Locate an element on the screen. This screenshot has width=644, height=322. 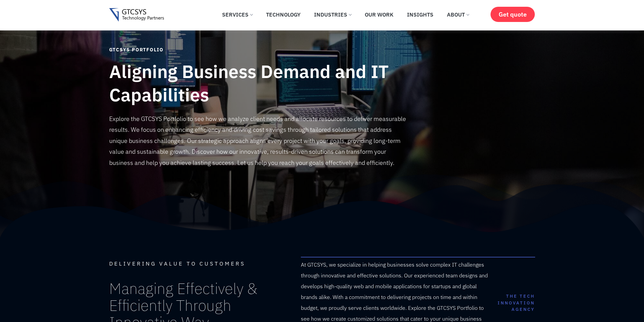
a: Get quote is located at coordinates (512, 14).